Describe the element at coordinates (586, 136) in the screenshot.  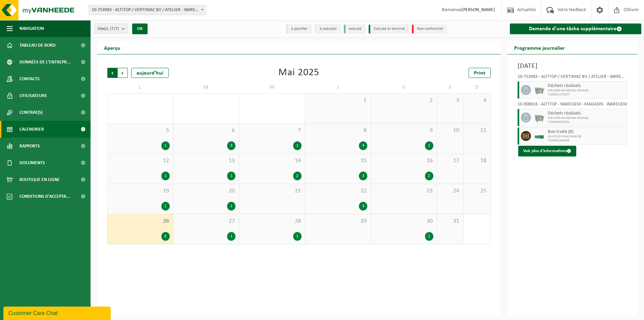
I see `span: HK-XC-20-G bois traité (B)` at that location.